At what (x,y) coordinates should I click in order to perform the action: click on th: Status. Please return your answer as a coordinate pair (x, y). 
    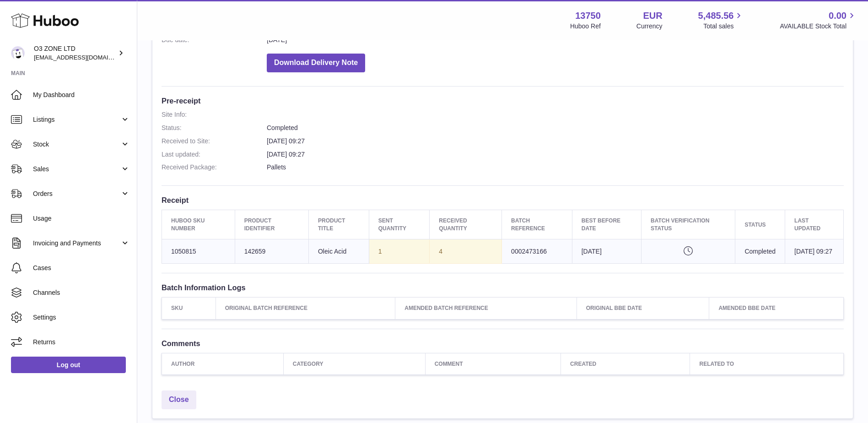
    Looking at the image, I should click on (760, 225).